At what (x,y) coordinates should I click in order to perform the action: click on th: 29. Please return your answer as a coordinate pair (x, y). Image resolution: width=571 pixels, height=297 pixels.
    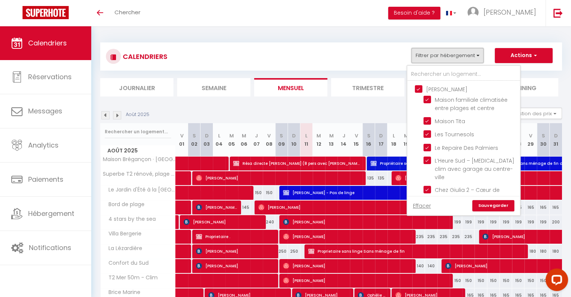
    Looking at the image, I should click on (530, 140).